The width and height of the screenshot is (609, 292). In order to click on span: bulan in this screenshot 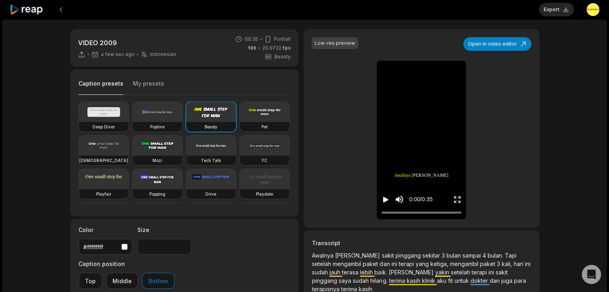, I will do `click(454, 255)`.